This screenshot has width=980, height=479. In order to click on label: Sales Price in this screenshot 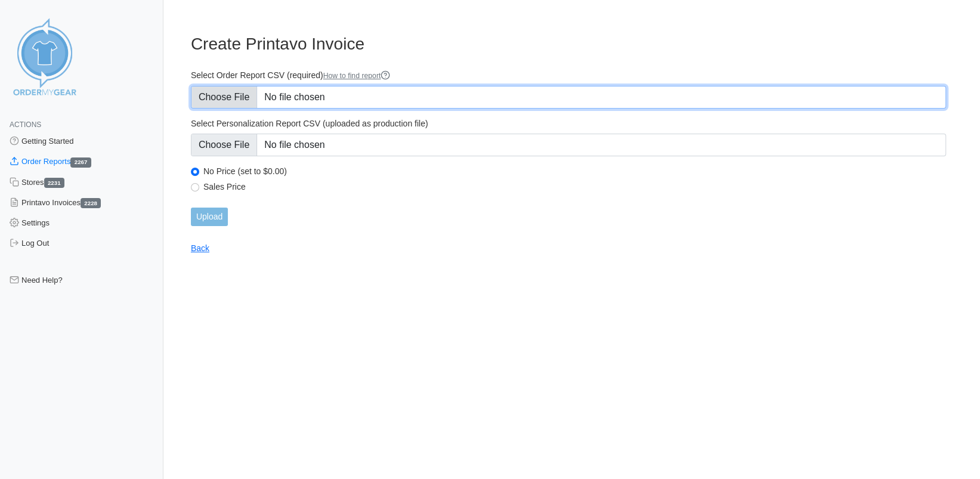, I will do `click(575, 187)`.